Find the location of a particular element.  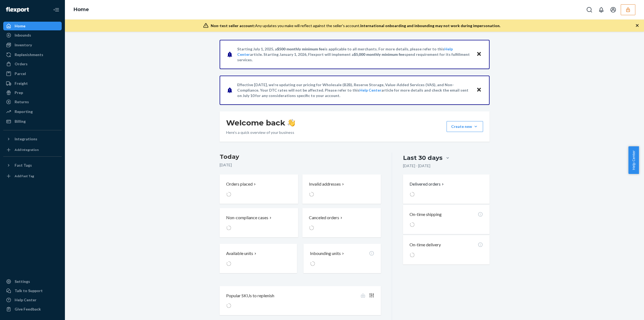

div: Inventory is located at coordinates (23, 45).